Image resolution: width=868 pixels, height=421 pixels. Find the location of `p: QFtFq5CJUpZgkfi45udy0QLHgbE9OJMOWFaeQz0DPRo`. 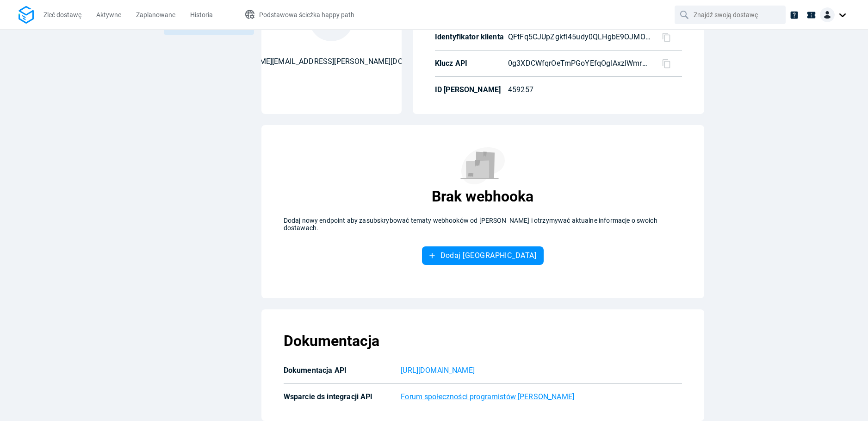

p: QFtFq5CJUpZgkfi45udy0QLHgbE9OJMOWFaeQz0DPRo is located at coordinates (580, 37).